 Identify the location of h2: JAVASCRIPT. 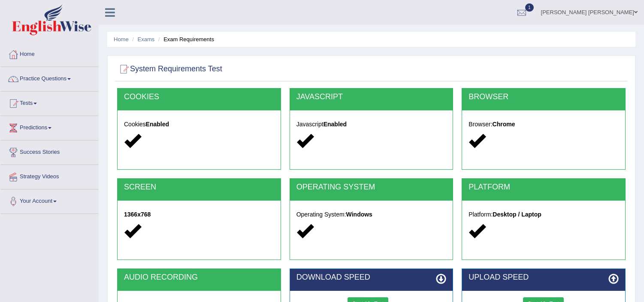
(372, 97).